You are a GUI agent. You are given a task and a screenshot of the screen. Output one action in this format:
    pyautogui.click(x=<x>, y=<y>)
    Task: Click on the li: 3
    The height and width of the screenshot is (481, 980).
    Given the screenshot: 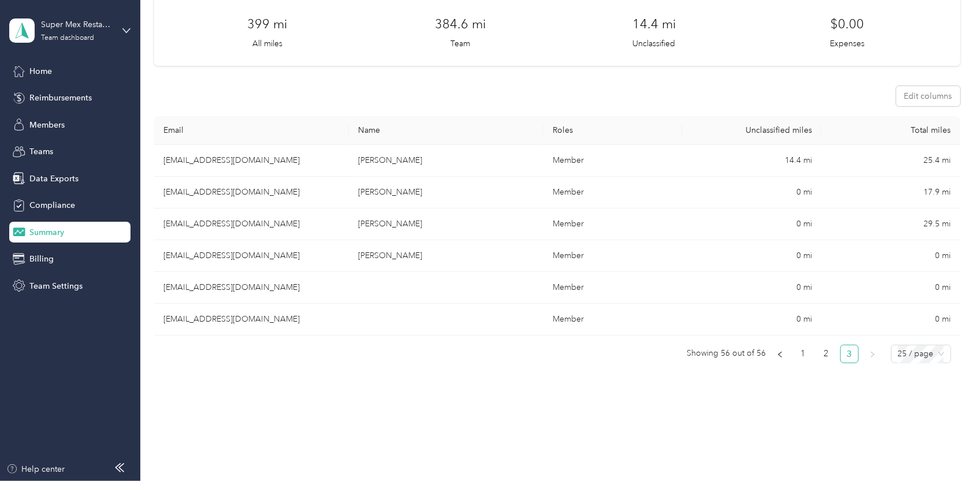 What is the action you would take?
    pyautogui.click(x=849, y=354)
    